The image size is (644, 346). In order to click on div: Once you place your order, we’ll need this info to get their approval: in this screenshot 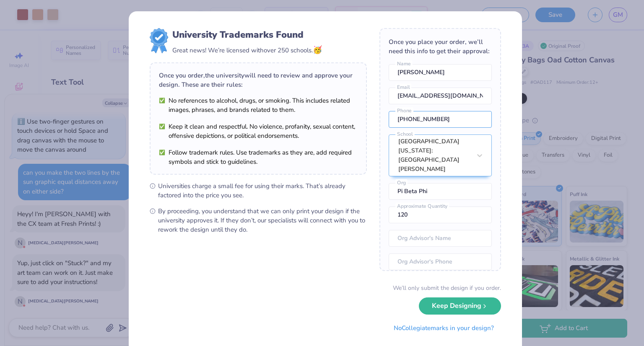, I will do `click(441, 47)`.